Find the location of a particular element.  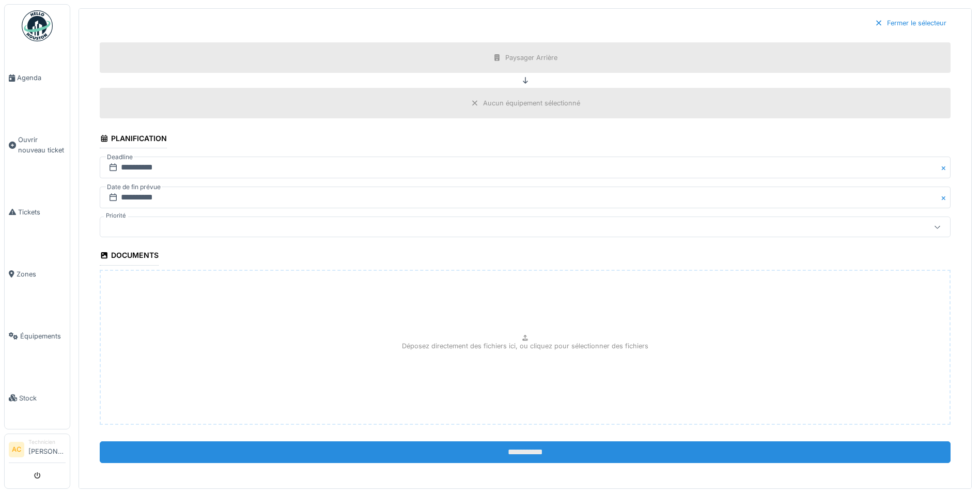

div: Paysager Arrière is located at coordinates (531, 58).